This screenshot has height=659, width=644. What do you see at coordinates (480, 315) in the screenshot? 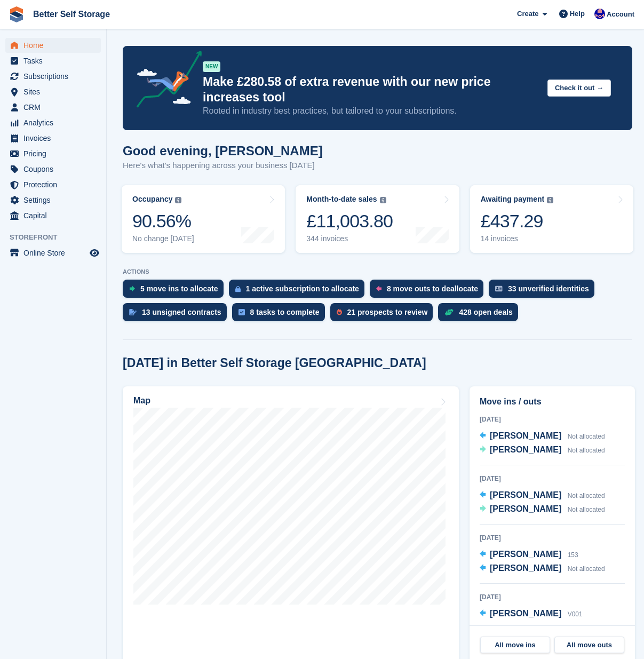
I see `a: 428 open deals` at bounding box center [480, 315].